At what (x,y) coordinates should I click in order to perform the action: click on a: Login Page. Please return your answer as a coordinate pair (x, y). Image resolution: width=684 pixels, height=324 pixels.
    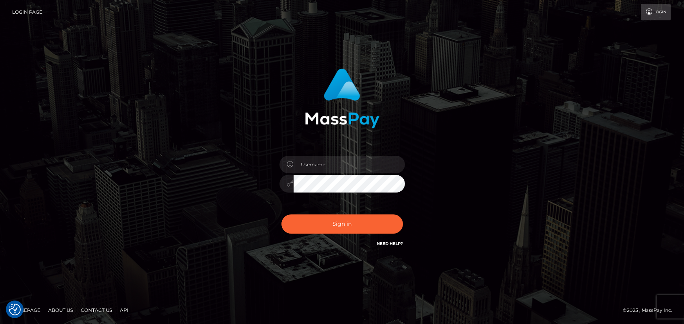
    Looking at the image, I should click on (27, 12).